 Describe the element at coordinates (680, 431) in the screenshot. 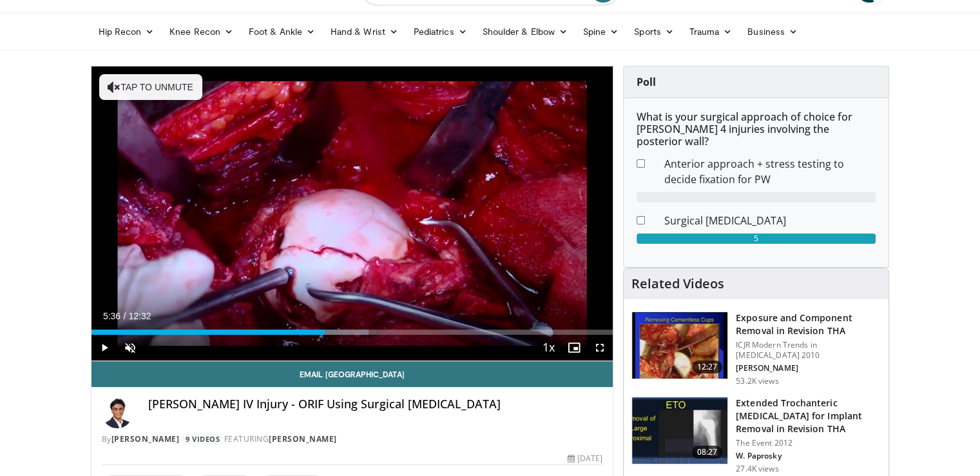

I see `img: 5SPjETdNCPS-ZANX4xMDoxOmtxOwKG7D.150x105_q85_crop-smart_upscale.jpg` at that location.